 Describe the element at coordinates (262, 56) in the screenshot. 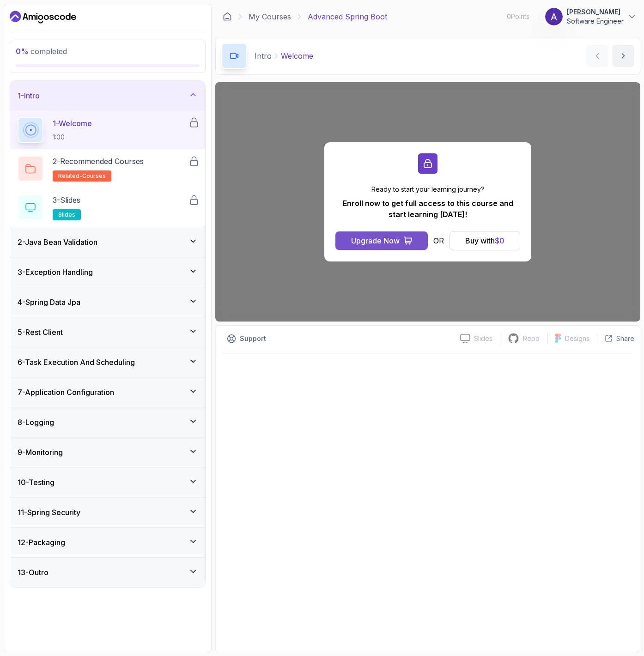

I see `p: Intro` at that location.